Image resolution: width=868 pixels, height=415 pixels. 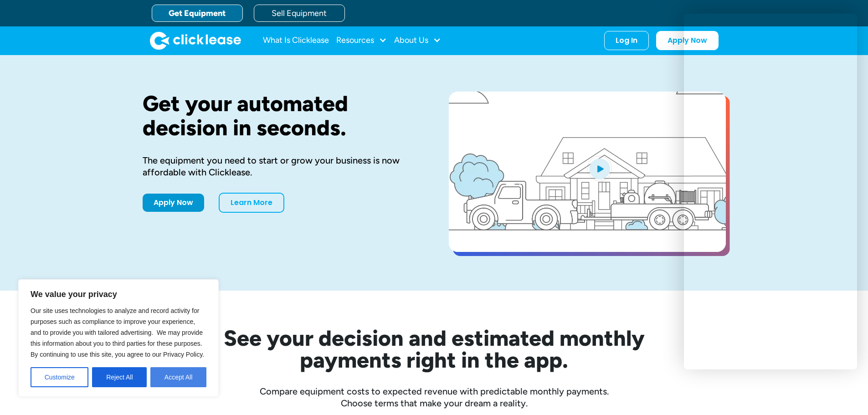 I want to click on span: Our site uses technologies to analyze and record activity for purposes such as compliance to impr..., so click(x=117, y=333).